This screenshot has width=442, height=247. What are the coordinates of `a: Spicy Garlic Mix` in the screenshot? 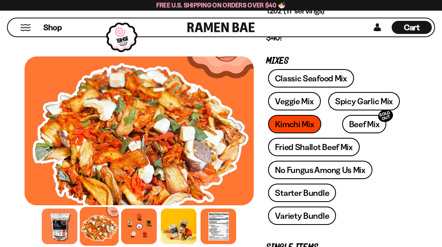 It's located at (364, 101).